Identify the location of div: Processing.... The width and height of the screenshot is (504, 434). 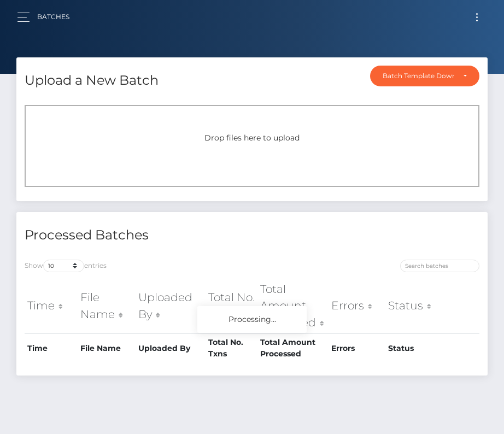
(252, 319).